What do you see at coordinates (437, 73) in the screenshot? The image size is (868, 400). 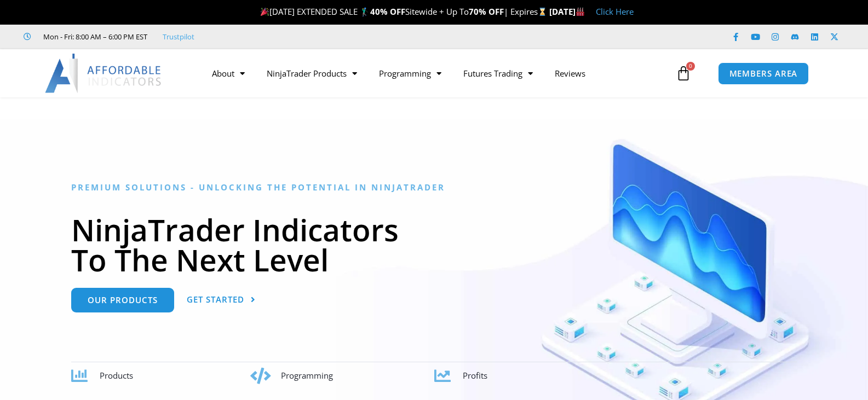 I see `nav: Menu` at bounding box center [437, 73].